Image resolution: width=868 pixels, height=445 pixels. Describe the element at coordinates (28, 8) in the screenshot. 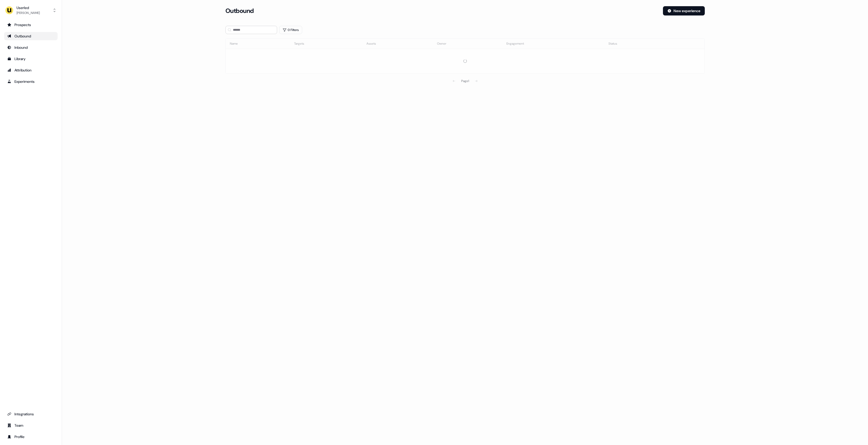

I see `div: Userled` at that location.